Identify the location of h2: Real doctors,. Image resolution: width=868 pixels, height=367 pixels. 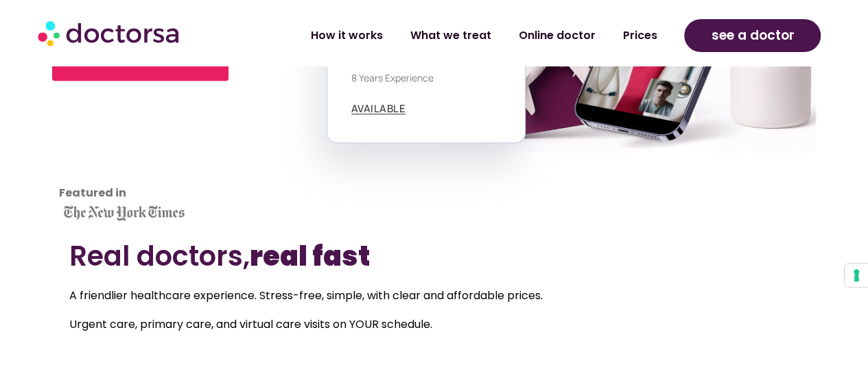
(434, 256).